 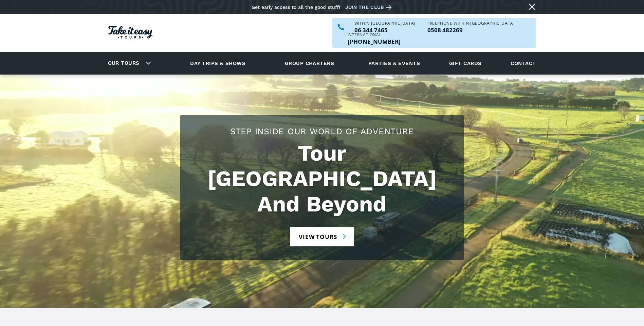 I want to click on a: Our tours, so click(x=123, y=63).